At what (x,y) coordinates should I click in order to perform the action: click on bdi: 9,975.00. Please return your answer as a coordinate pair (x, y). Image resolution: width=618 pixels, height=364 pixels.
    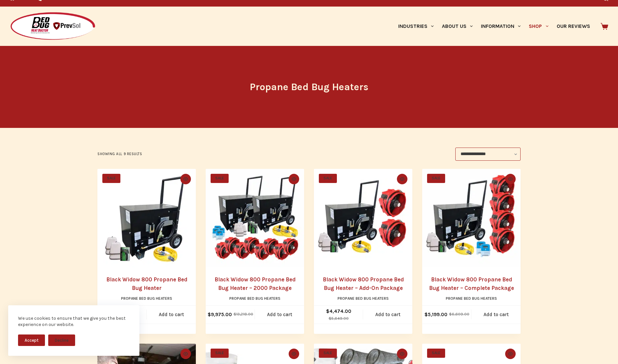
    Looking at the image, I should click on (220, 314).